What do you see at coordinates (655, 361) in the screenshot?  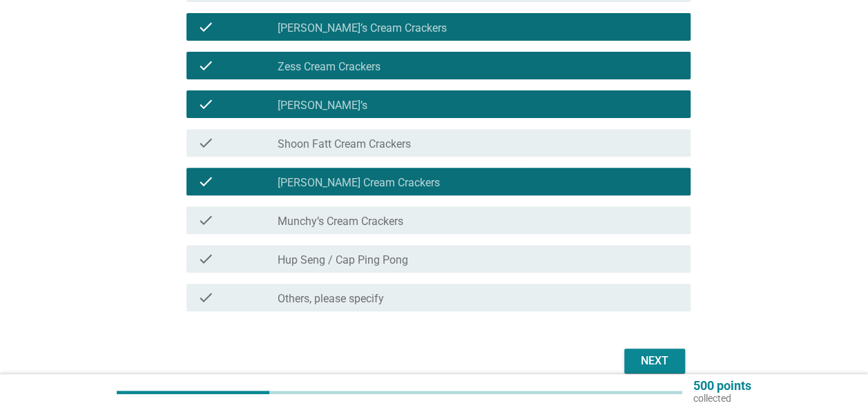 I see `button: Next` at bounding box center [655, 361].